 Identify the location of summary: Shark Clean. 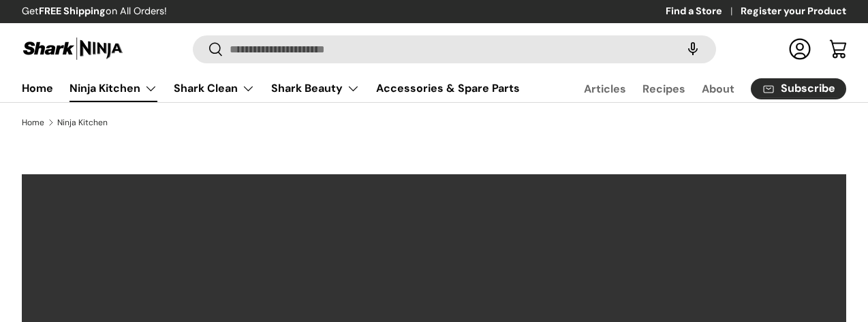
(214, 89).